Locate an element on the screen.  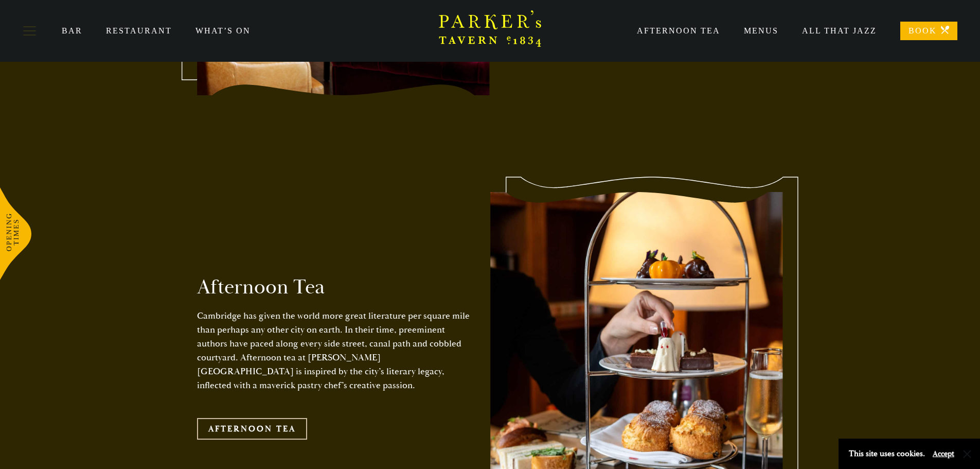
a: Afternoon Tea is located at coordinates (252, 428).